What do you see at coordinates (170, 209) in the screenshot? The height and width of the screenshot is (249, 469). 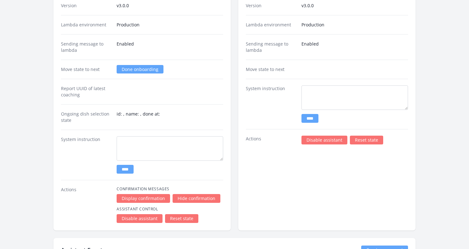 I see `h4: Assistant Control` at bounding box center [170, 209].